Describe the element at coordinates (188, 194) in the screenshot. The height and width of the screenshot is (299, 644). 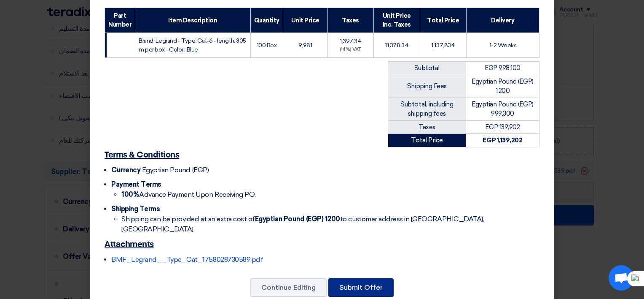
I see `span: Advance Payment Upon Receiving PO,` at that location.